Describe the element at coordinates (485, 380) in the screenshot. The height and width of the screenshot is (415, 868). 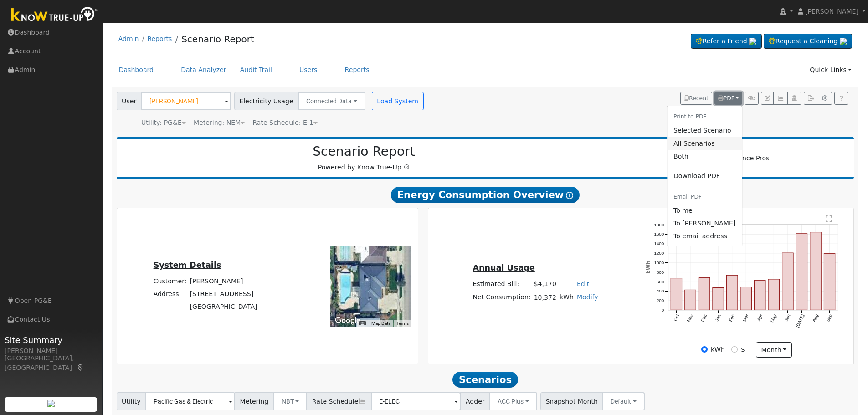
I see `span: Scenarios` at that location.